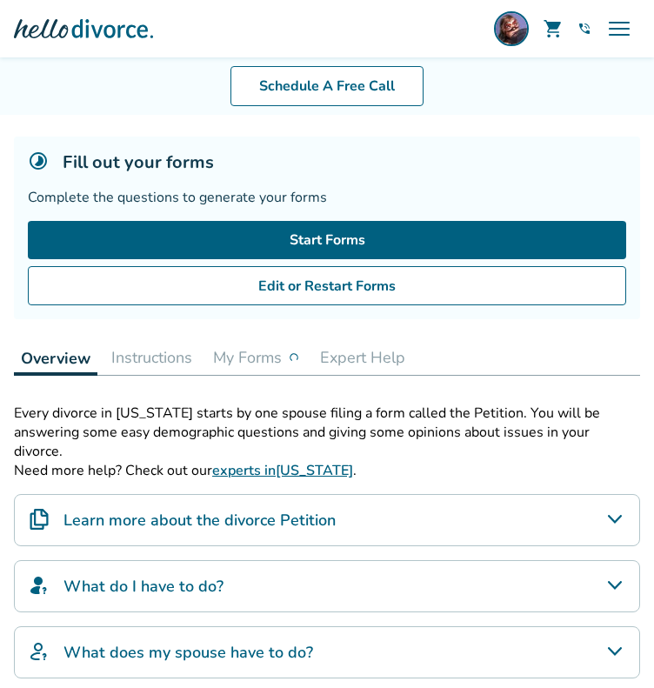  Describe the element at coordinates (256, 357) in the screenshot. I see `button: My Forms` at that location.